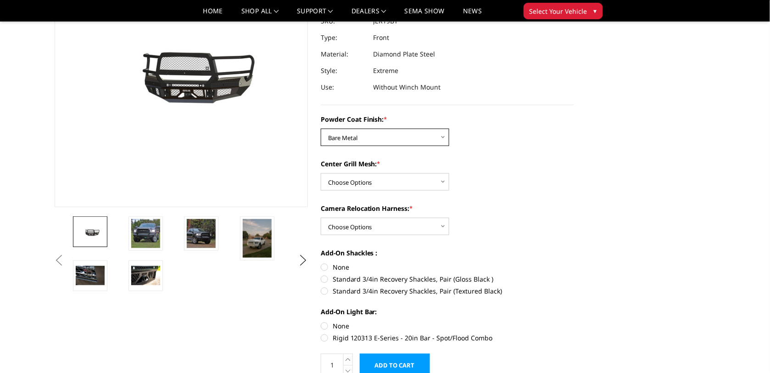 This screenshot has height=373, width=770. Describe the element at coordinates (59, 260) in the screenshot. I see `button: Previous` at that location.